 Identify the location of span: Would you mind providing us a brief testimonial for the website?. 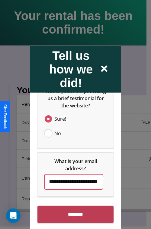
(76, 98).